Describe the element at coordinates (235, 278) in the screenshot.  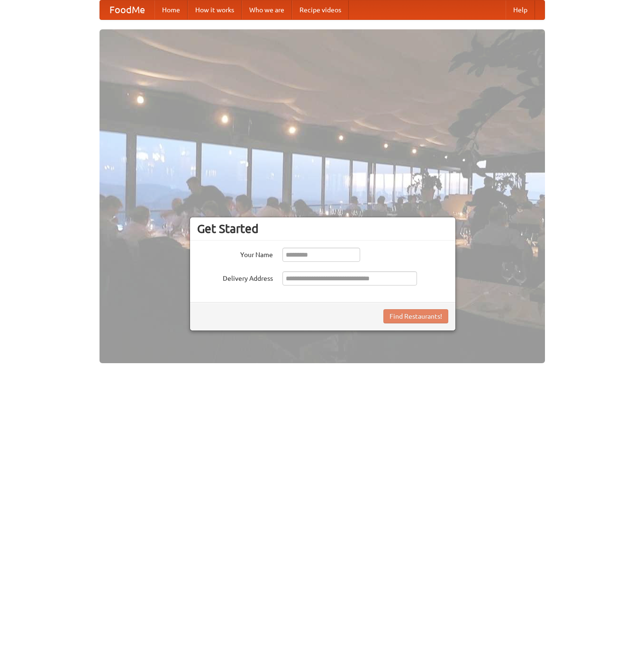
I see `label: Delivery Address` at that location.